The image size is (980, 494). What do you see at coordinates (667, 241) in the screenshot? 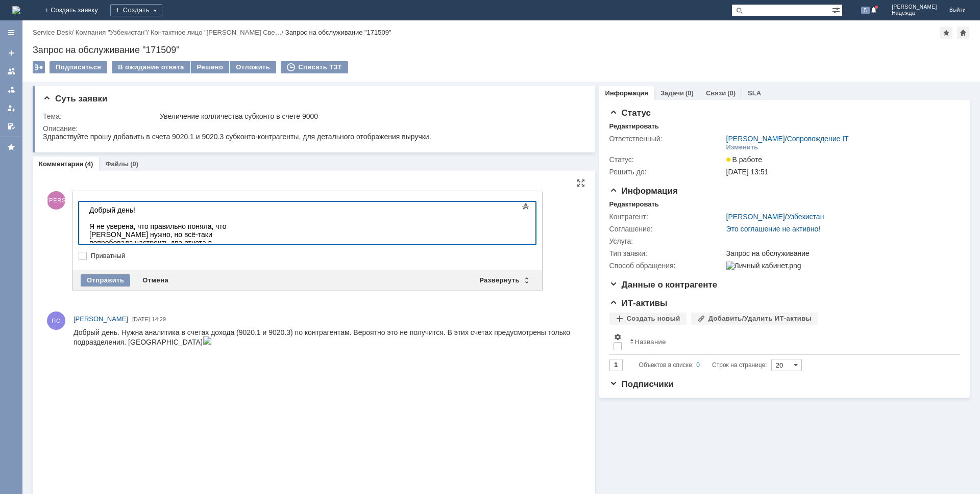
I see `div: Услуга:` at bounding box center [667, 241].